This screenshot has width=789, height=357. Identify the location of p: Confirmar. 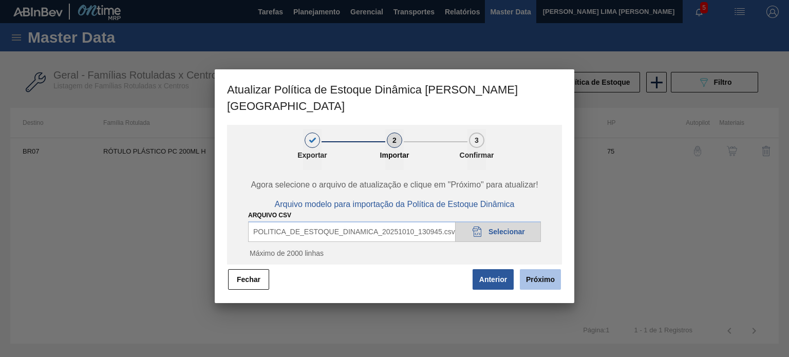
(477, 155).